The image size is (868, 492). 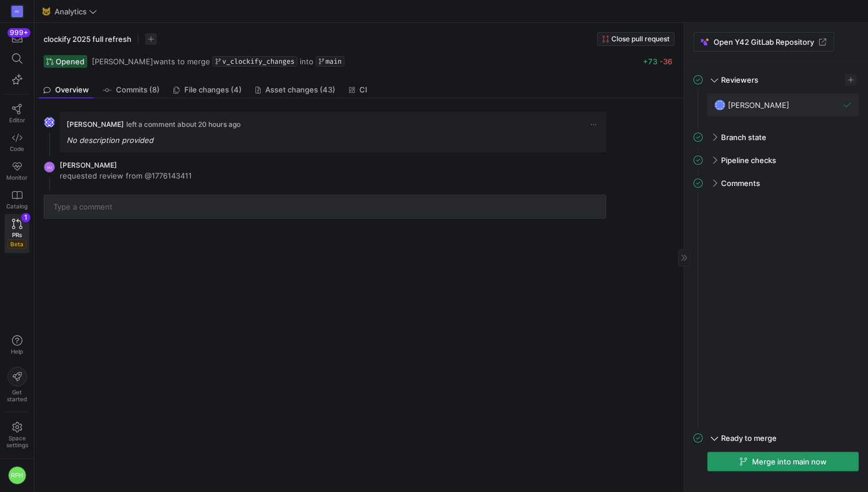 What do you see at coordinates (110, 140) in the screenshot?
I see `em: No description provided` at bounding box center [110, 140].